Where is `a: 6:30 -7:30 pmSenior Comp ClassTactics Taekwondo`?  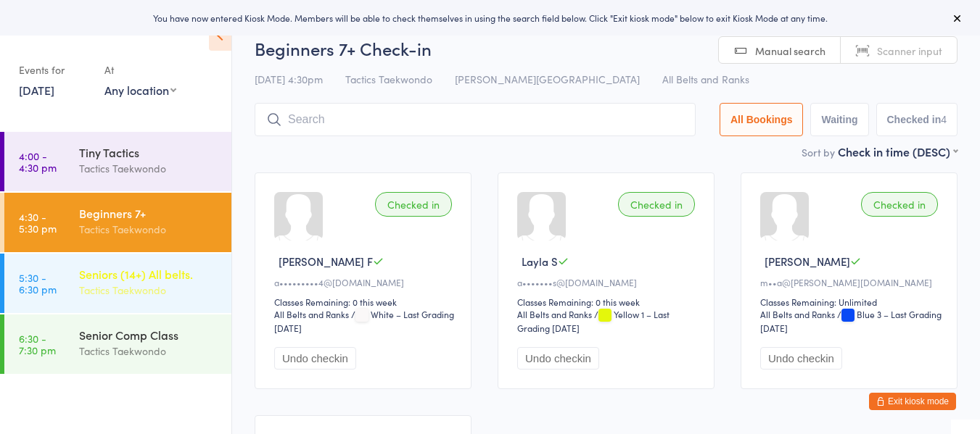 a: 6:30 -7:30 pmSenior Comp ClassTactics Taekwondo is located at coordinates (118, 345).